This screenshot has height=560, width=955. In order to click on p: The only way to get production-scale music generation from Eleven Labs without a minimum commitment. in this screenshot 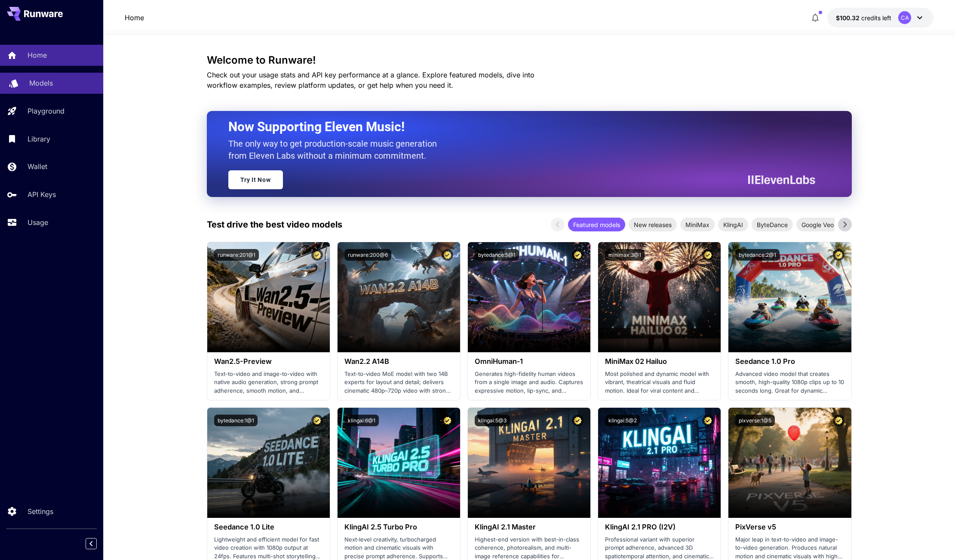, I will do `click(336, 150)`.